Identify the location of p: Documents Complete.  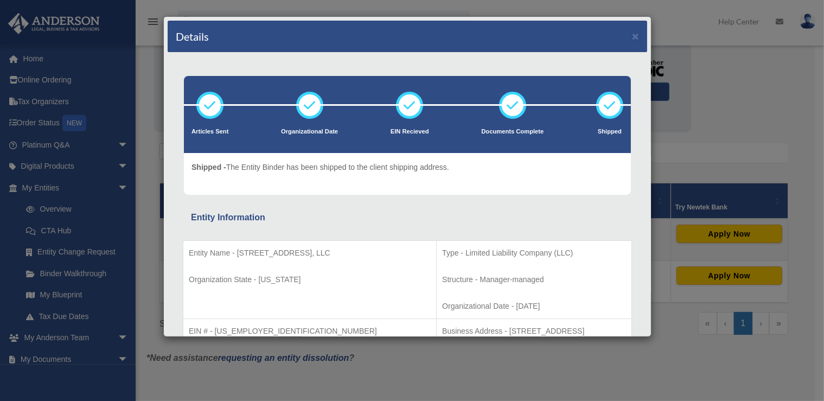
(512, 132).